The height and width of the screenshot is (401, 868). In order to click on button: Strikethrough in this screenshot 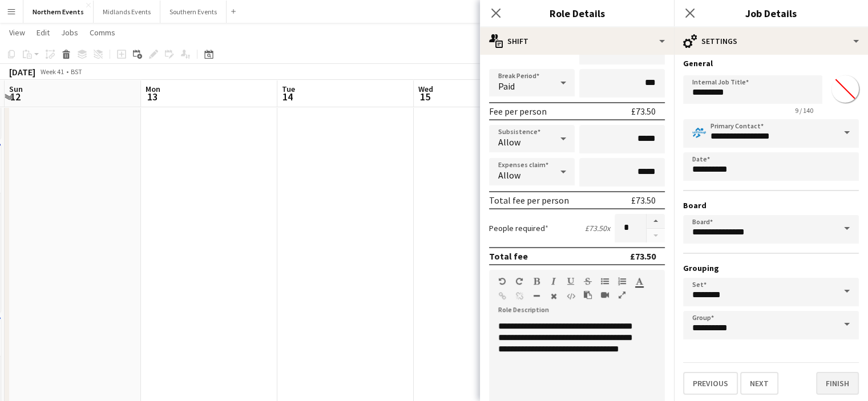, I will do `click(587, 281)`.